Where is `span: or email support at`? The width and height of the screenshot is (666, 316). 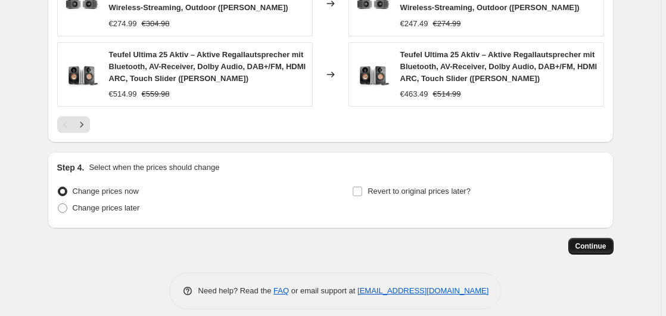 span: or email support at is located at coordinates (323, 290).